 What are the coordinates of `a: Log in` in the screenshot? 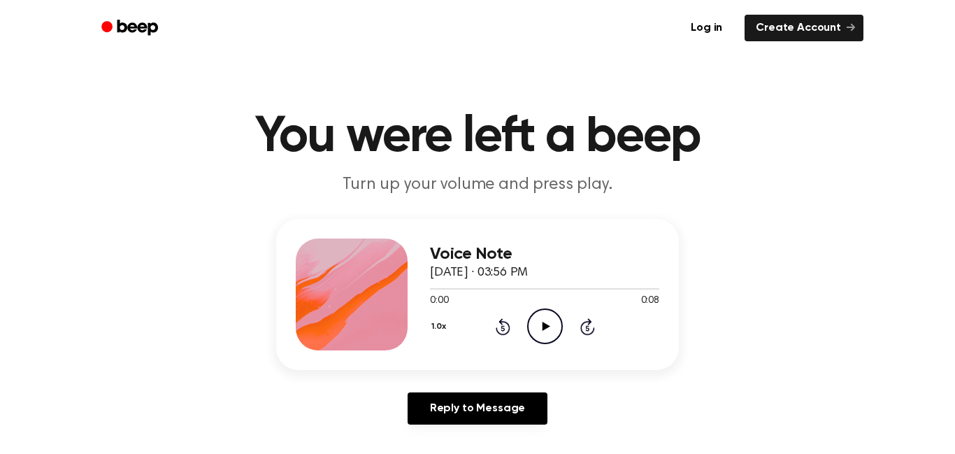 It's located at (706, 28).